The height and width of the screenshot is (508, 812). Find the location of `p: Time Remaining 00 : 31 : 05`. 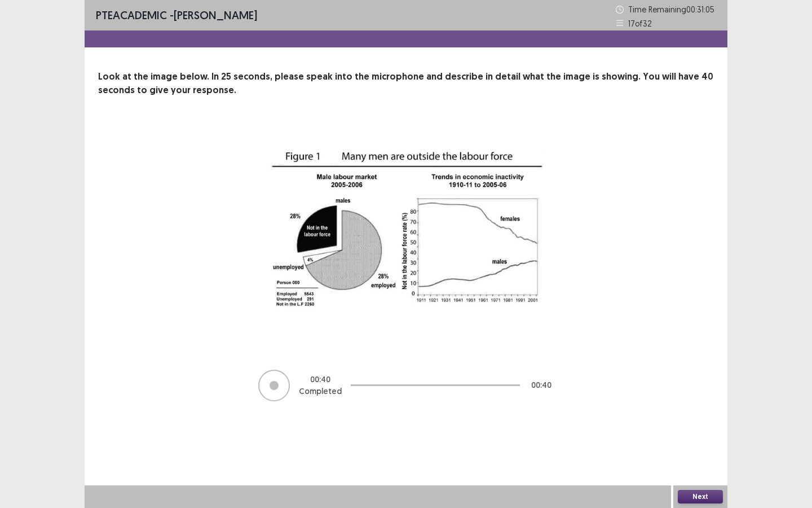

p: Time Remaining 00 : 31 : 05 is located at coordinates (672, 9).